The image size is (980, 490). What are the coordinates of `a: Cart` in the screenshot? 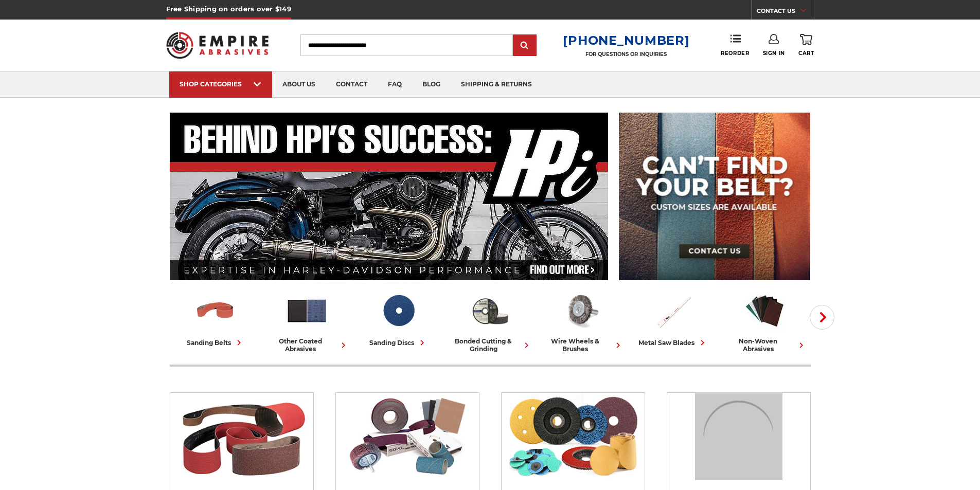 It's located at (806, 46).